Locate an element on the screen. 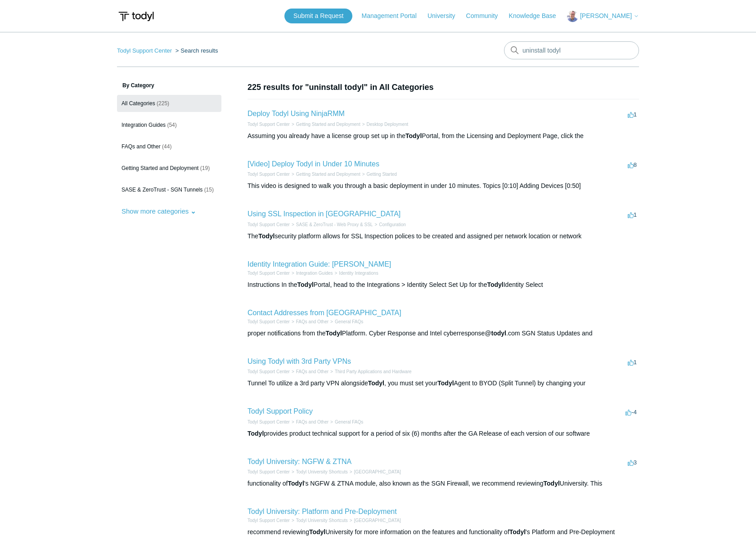 This screenshot has width=756, height=540. li: Integration Guides is located at coordinates (311, 273).